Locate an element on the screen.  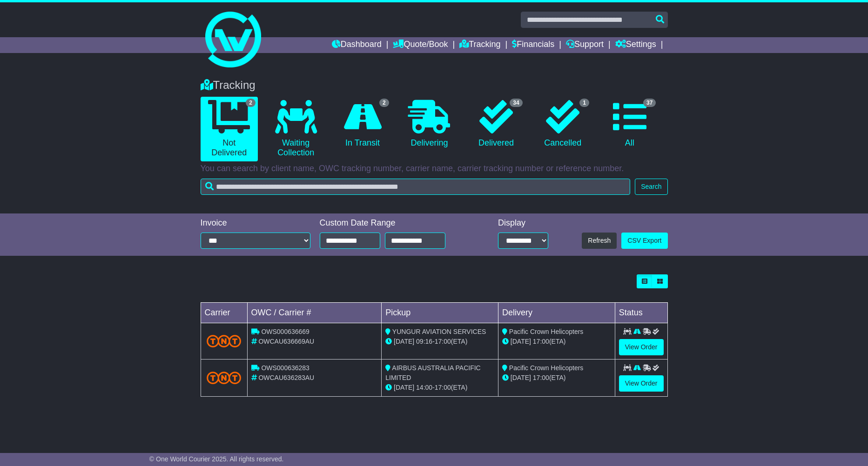
div: Display is located at coordinates (523, 223).